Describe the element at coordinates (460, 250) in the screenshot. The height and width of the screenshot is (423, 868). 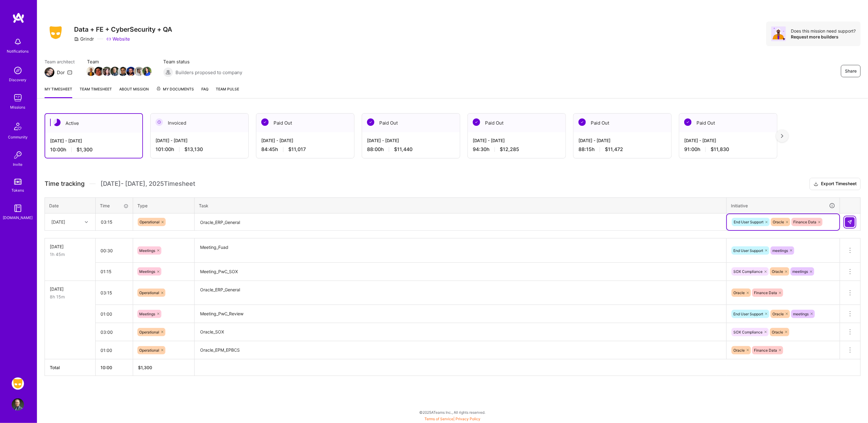
I see `textarea: Meeting_Fuad` at that location.